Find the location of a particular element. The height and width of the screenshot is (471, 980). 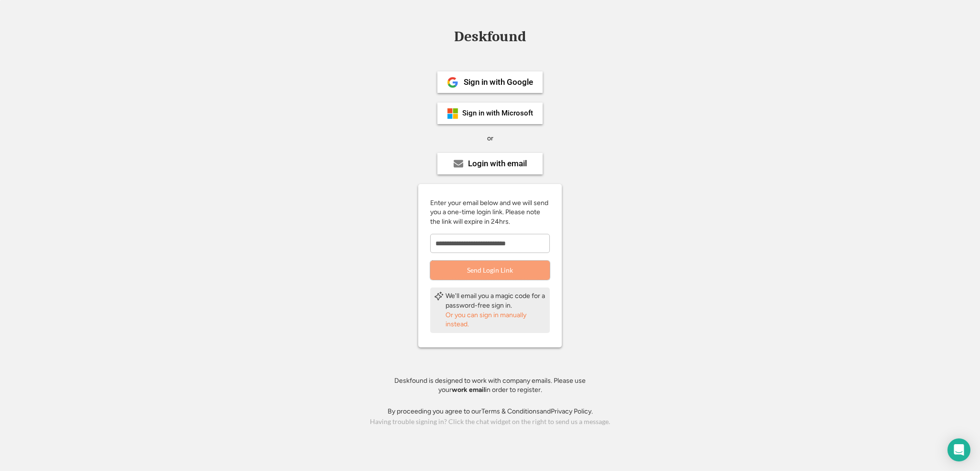

div: or is located at coordinates (490, 138).